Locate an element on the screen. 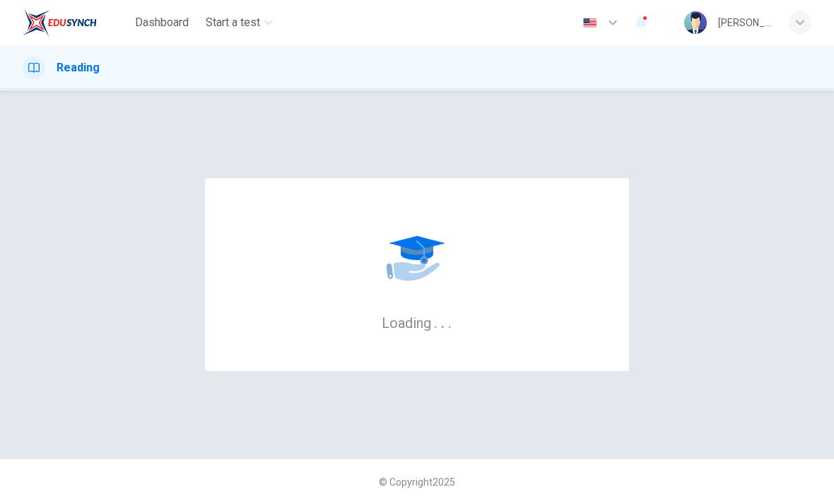 This screenshot has height=504, width=834. button: Start a test is located at coordinates (239, 23).